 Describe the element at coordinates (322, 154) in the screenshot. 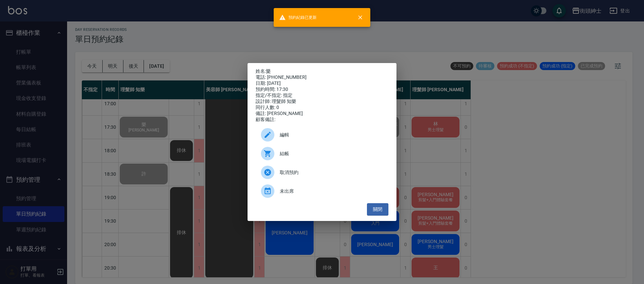

I see `a: 結帳` at that location.